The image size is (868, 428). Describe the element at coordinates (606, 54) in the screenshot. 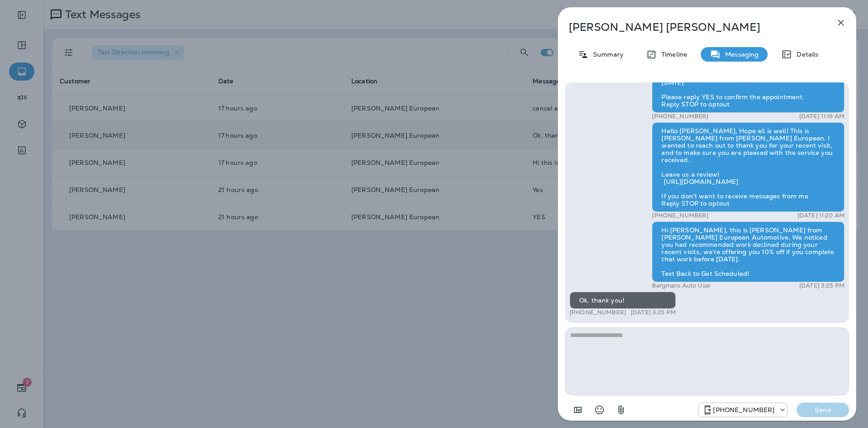

I see `p: Summary` at that location.